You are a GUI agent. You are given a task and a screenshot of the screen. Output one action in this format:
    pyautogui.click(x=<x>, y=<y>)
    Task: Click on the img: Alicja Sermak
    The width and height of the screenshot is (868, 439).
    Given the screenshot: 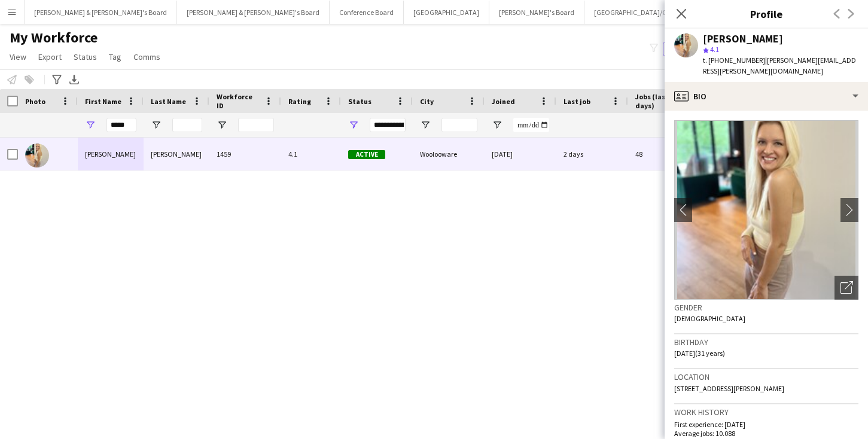 What is the action you would take?
    pyautogui.click(x=37, y=156)
    